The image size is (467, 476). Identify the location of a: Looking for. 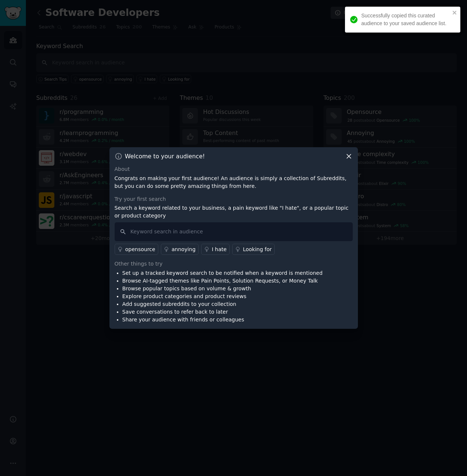
(254, 249).